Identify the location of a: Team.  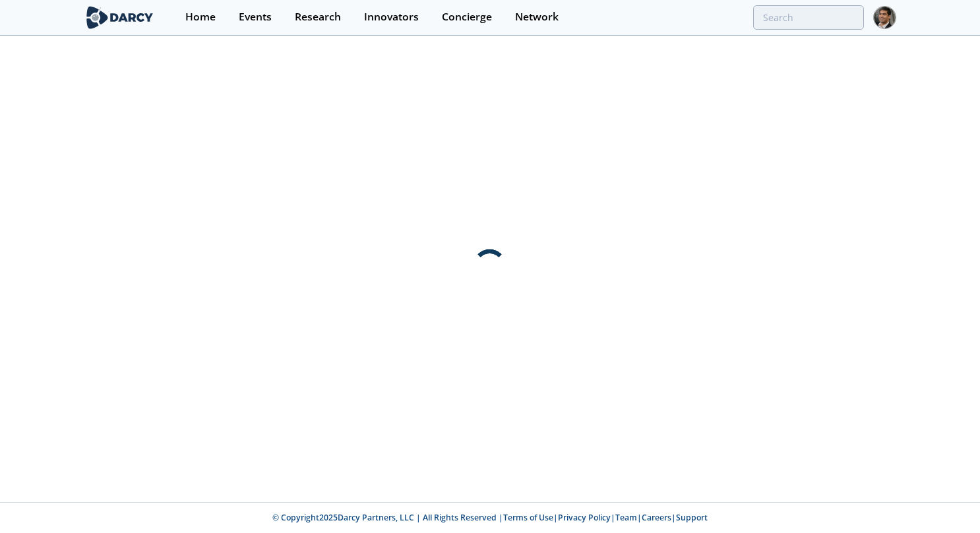
(626, 517).